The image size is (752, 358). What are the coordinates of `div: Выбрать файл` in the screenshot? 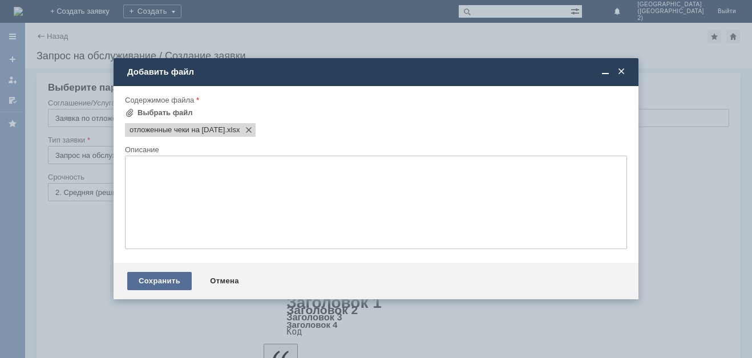 It's located at (165, 113).